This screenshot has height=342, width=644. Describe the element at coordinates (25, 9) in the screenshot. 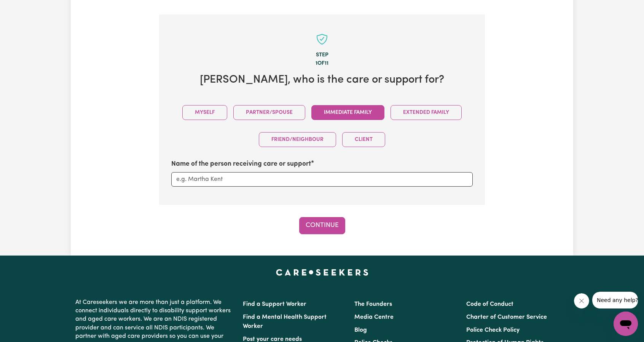

I see `span: Need any help?` at that location.